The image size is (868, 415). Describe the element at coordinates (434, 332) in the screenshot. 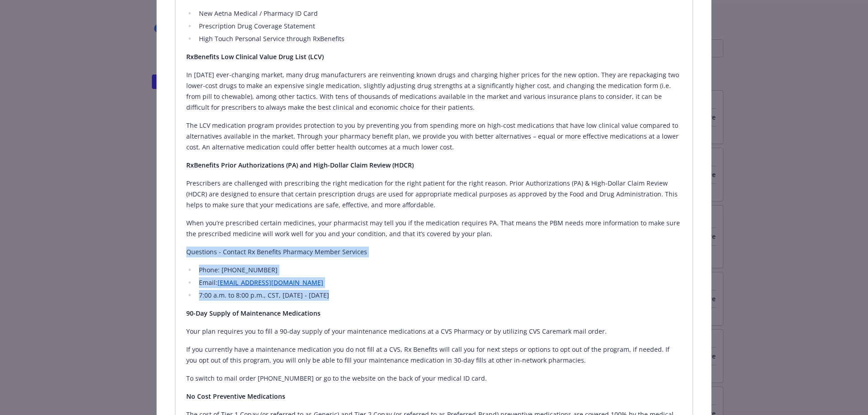

I see `p: Your plan requires you to fill a 90-day supply of your maintenance medications at a CVS Pharmacy ...` at that location.